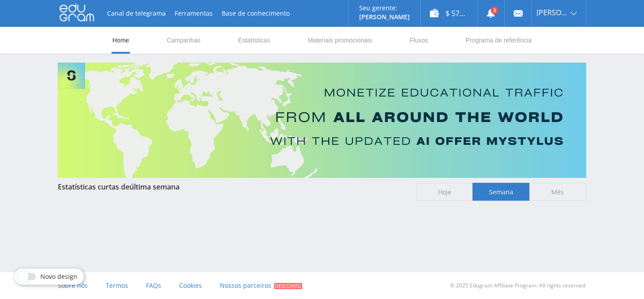 Image resolution: width=644 pixels, height=299 pixels. Describe the element at coordinates (558, 192) in the screenshot. I see `span: Mês` at that location.